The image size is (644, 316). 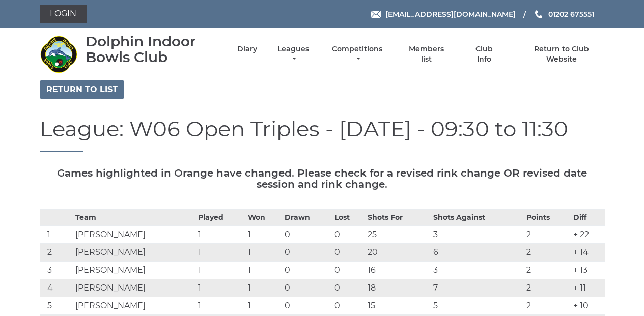 I want to click on h5: Games highlighted in Orange have changed. Please check for a revised rink change OR revised date ..., so click(x=322, y=179).